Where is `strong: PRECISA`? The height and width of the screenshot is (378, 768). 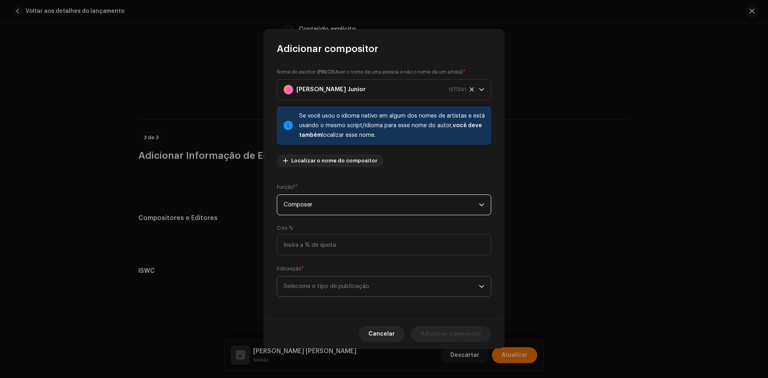
strong: PRECISA is located at coordinates (329, 72).